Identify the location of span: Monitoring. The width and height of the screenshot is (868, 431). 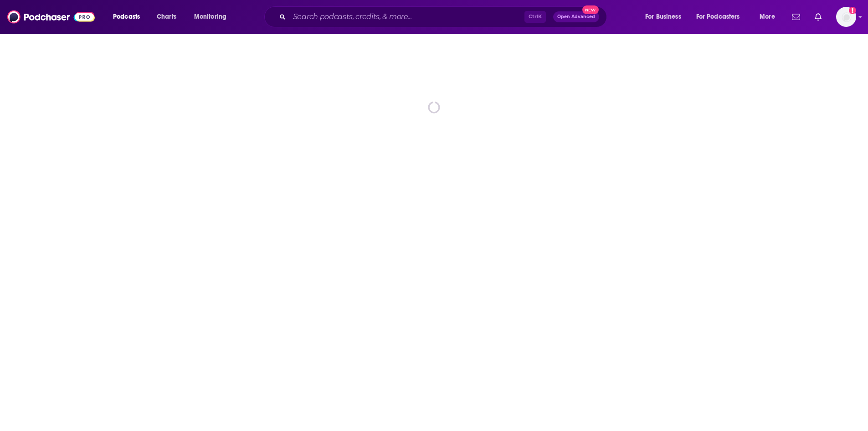
(210, 17).